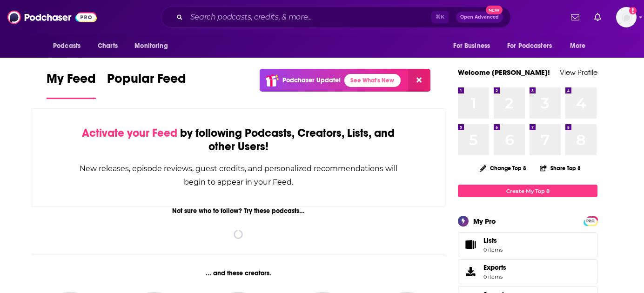 This screenshot has width=644, height=293. What do you see at coordinates (626, 17) in the screenshot?
I see `img: User Profile` at bounding box center [626, 17].